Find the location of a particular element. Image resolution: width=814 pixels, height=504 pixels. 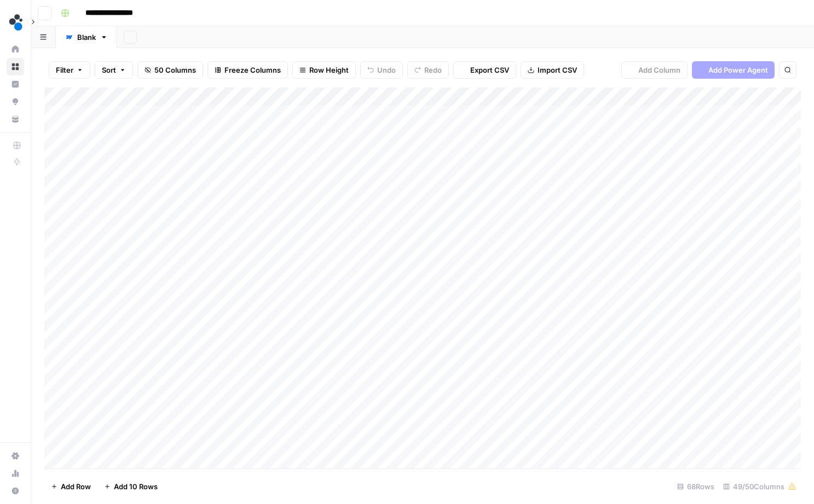

div: 49/50 Columns is located at coordinates (760, 487).